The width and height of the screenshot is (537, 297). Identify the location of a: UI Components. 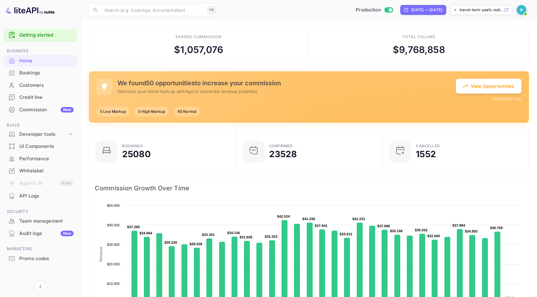
(40, 146).